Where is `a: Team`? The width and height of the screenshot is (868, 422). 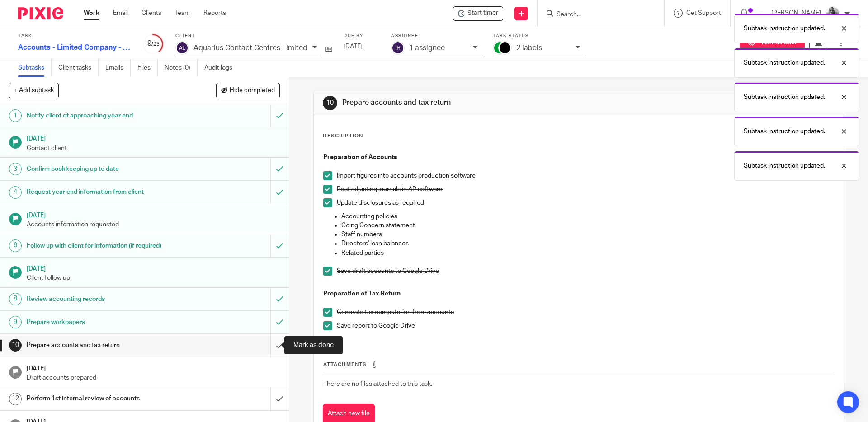
a: Team is located at coordinates (182, 13).